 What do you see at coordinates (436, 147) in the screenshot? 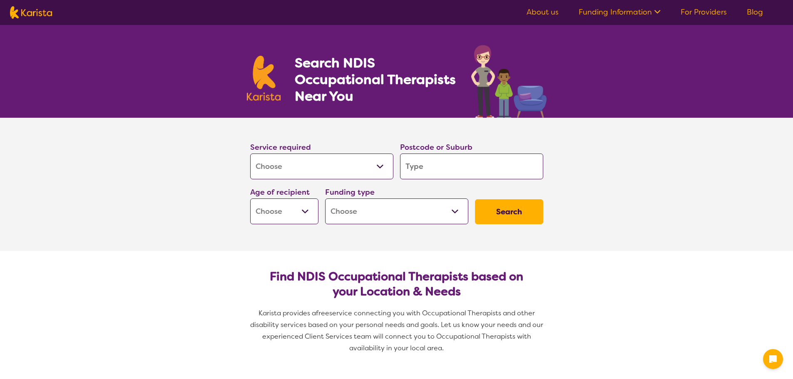
I see `label: Postcode or Suburb` at bounding box center [436, 147].